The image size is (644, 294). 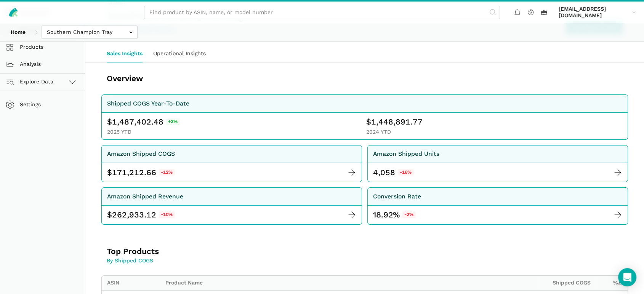 I want to click on a: Amazon Shipped Revenue $ 262,933.12 -10%, so click(x=232, y=206).